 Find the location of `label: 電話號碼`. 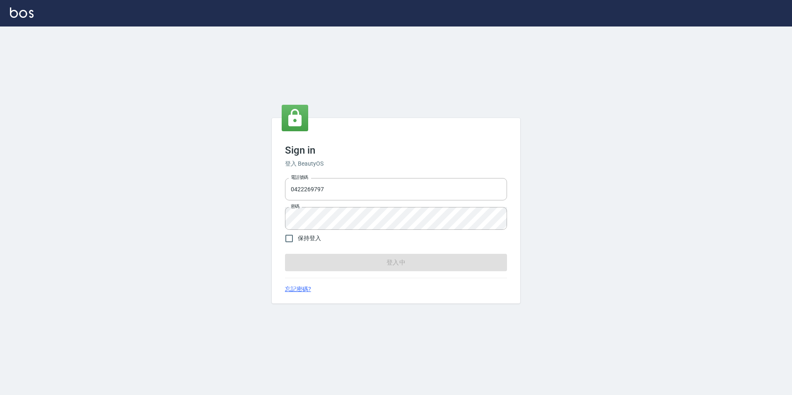

label: 電話號碼 is located at coordinates (300, 177).